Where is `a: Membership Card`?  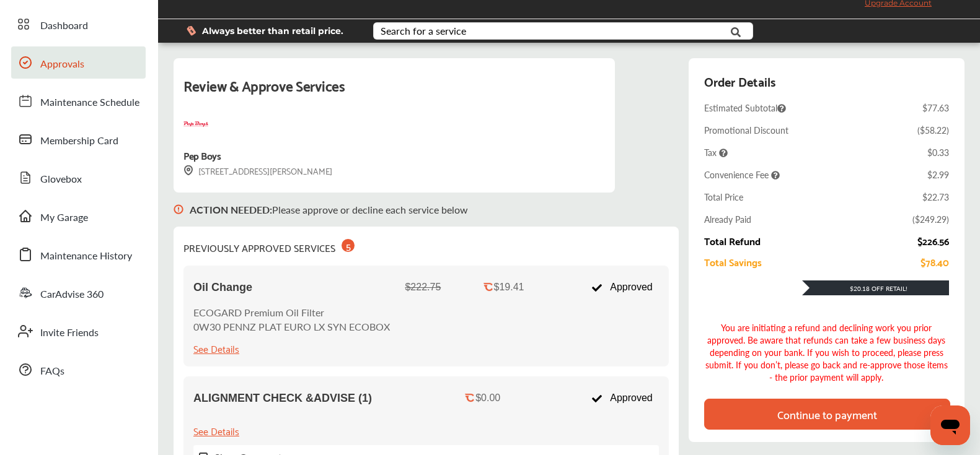
a: Membership Card is located at coordinates (78, 139).